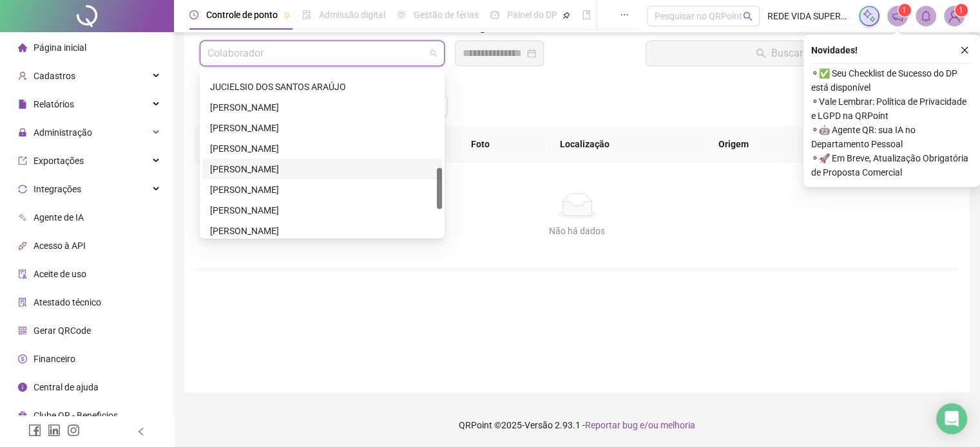 This screenshot has height=447, width=980. What do you see at coordinates (577, 231) in the screenshot?
I see `div: Não há dados` at bounding box center [577, 231].